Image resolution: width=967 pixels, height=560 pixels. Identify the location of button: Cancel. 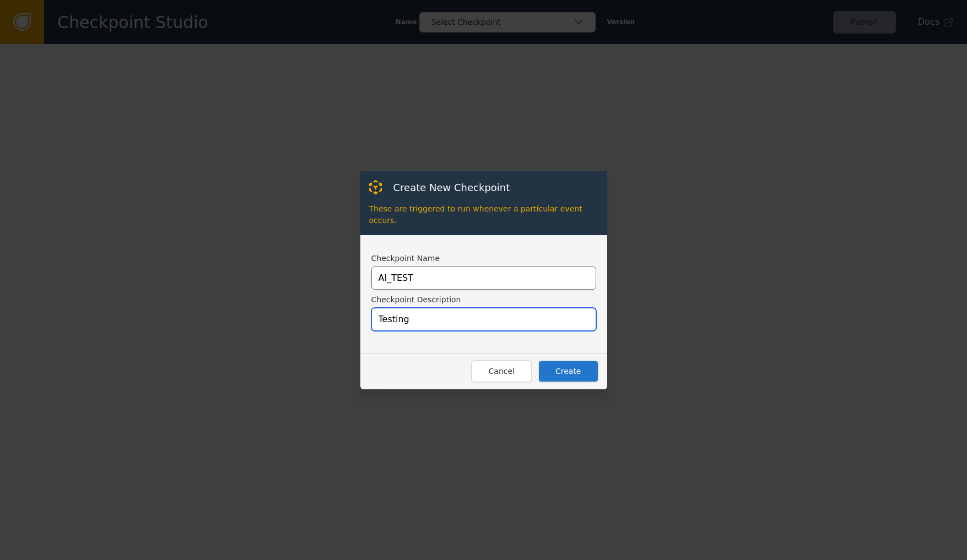
(501, 371).